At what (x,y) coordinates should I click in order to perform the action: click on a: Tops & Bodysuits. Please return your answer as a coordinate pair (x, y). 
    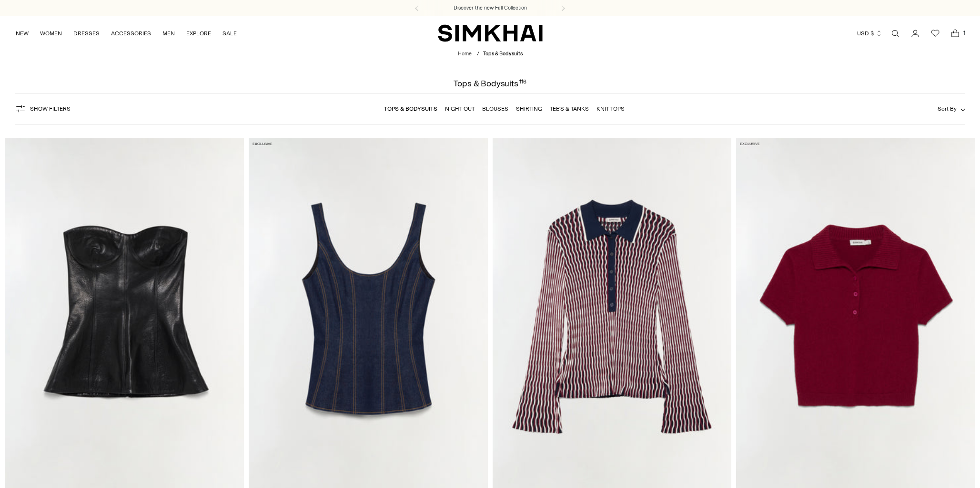
    Looking at the image, I should click on (411, 109).